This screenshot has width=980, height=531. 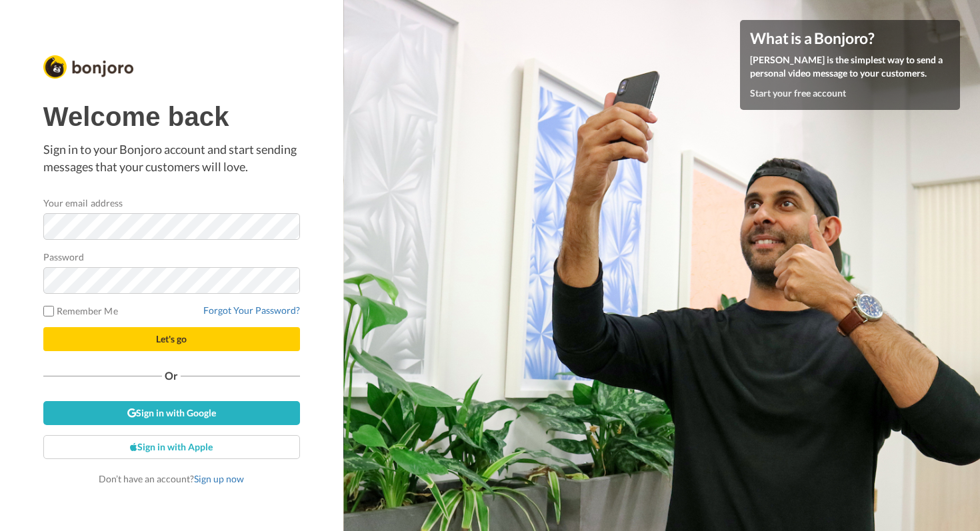 I want to click on input: Remember Me, so click(x=48, y=311).